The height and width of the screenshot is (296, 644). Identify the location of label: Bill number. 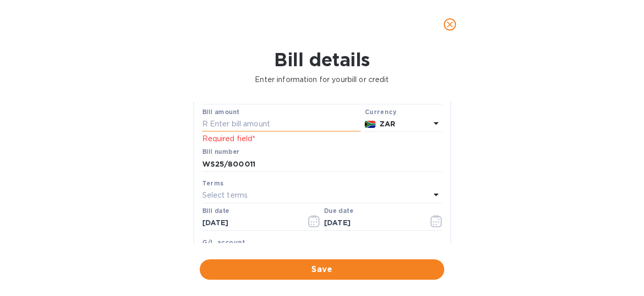
(221, 152).